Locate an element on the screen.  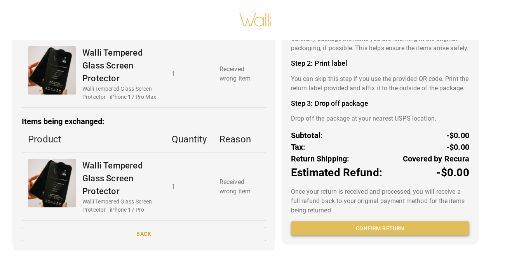
p: Reason is located at coordinates (240, 139).